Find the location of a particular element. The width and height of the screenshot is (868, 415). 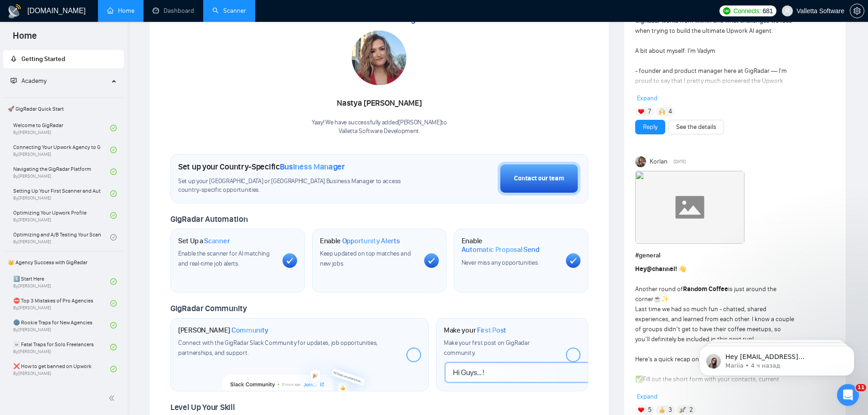

div: message notification from Mariia, 4 ч назад. Hey info@vallettasoftware.com, Looks like your Upwor... is located at coordinates (91, 34).